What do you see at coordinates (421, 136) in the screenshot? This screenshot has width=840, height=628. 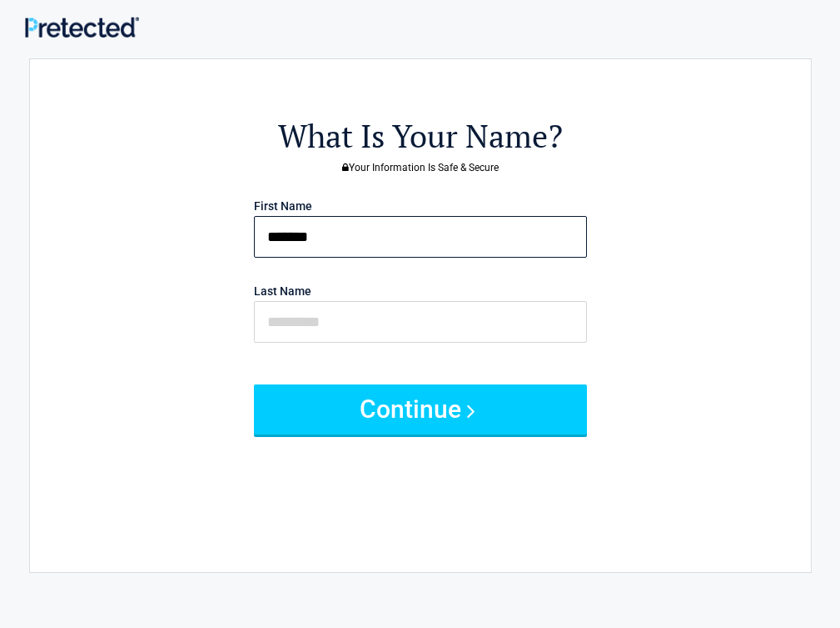 I see `h2: What Is Your Name?` at bounding box center [421, 136].